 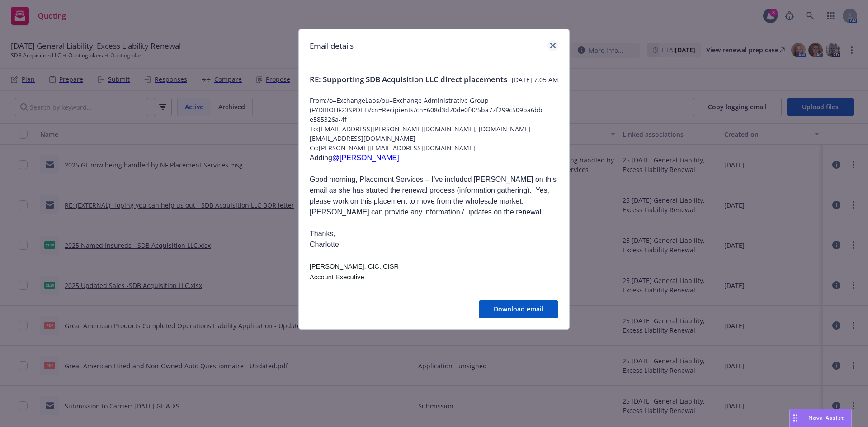 What do you see at coordinates (331, 46) in the screenshot?
I see `h1: Email details` at bounding box center [331, 46].